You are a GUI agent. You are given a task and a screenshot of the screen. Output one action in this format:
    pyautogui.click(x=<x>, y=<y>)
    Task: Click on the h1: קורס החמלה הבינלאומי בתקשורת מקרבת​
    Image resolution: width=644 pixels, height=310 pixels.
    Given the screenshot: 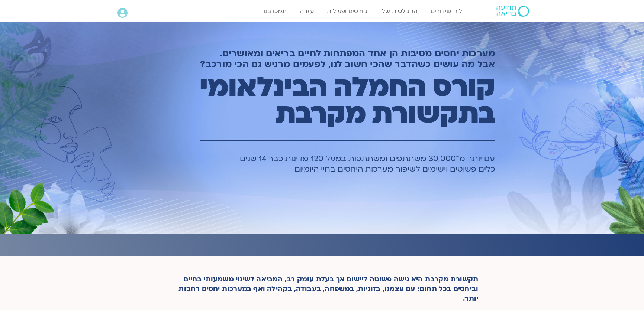 What is the action you would take?
    pyautogui.click(x=331, y=101)
    